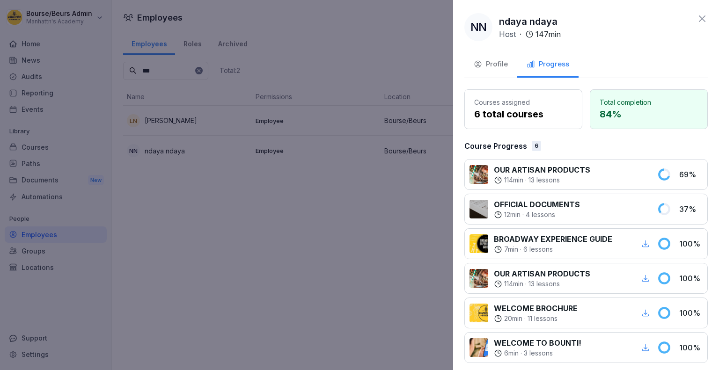 The height and width of the screenshot is (370, 719). Describe the element at coordinates (524, 114) in the screenshot. I see `p: 6 total courses` at that location.